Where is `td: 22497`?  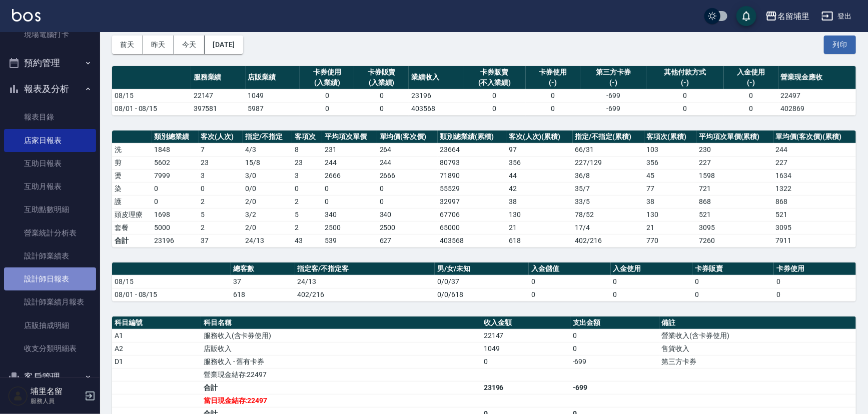
td: 22497 is located at coordinates (817, 95).